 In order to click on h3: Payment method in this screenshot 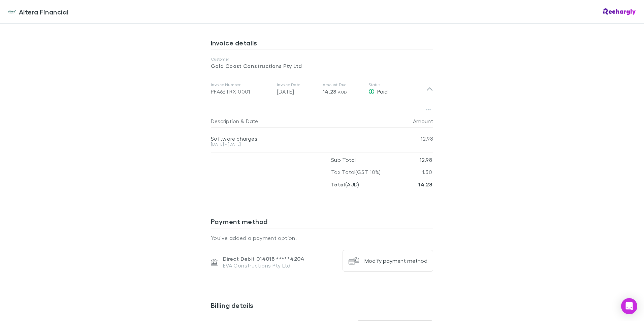, I will do `click(322, 223)`.